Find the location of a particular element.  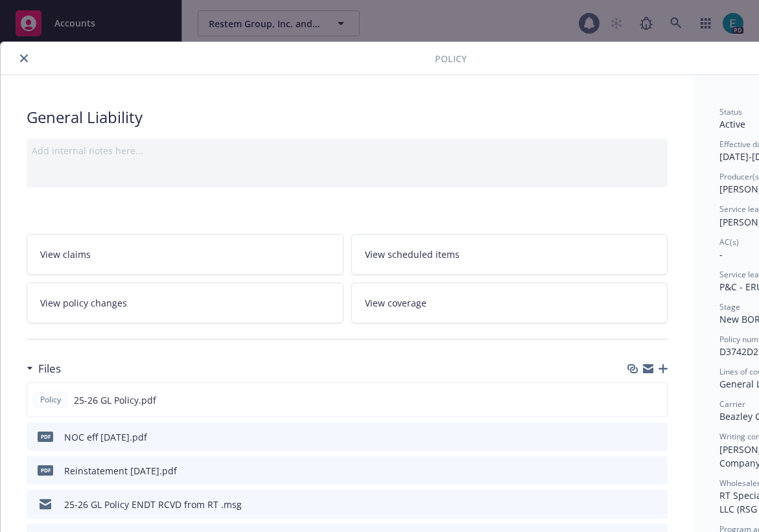

span: Stage is located at coordinates (730, 306).